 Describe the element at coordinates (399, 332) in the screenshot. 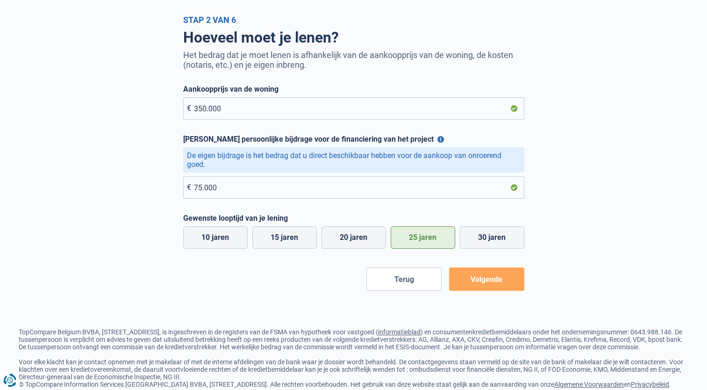

I see `a: informatieblad` at that location.